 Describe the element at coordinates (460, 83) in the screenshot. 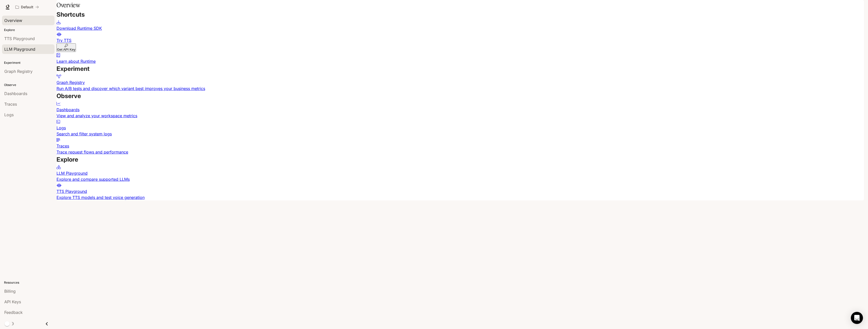

I see `a: Graph RegistryRun A/B tests and discover which variant best improves your business metrics` at that location.